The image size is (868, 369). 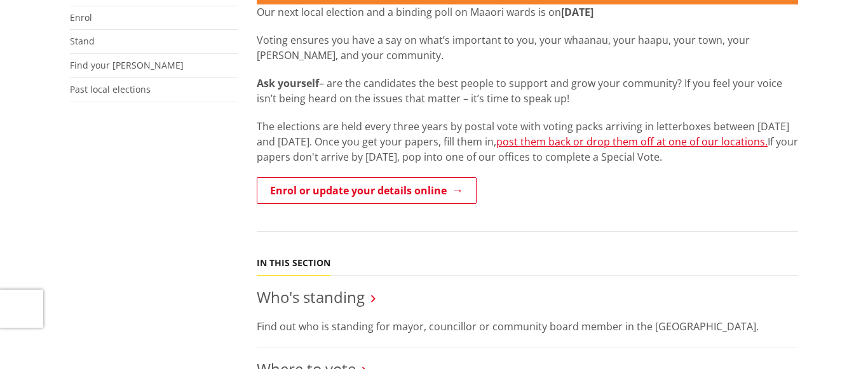 What do you see at coordinates (81, 17) in the screenshot?
I see `a: Enrol` at bounding box center [81, 17].